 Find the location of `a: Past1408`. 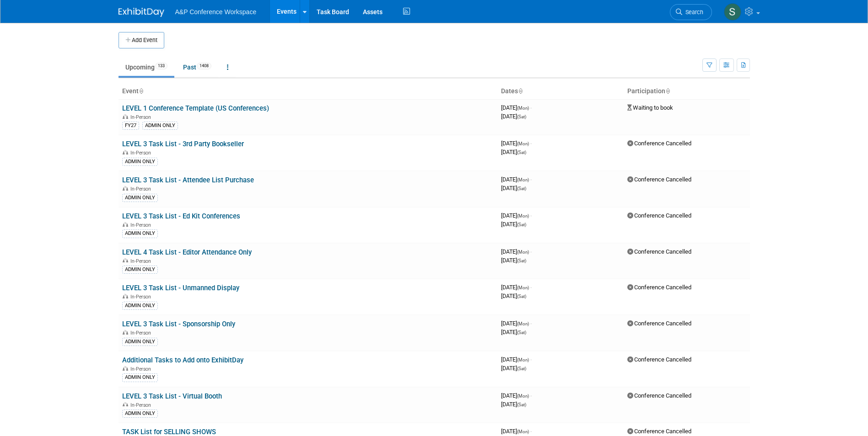

a: Past1408 is located at coordinates (197, 67).